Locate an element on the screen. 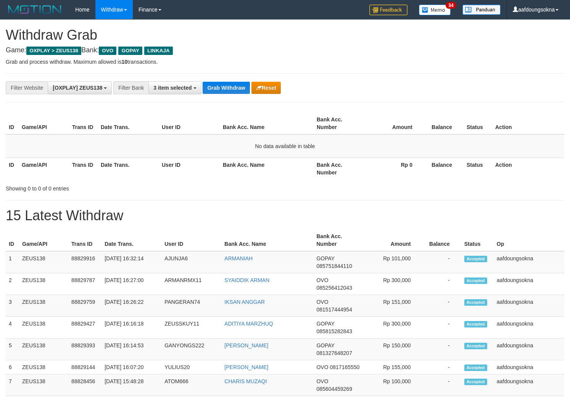 This screenshot has width=570, height=400. span: Copy 085815282843 to clipboard is located at coordinates (334, 331).